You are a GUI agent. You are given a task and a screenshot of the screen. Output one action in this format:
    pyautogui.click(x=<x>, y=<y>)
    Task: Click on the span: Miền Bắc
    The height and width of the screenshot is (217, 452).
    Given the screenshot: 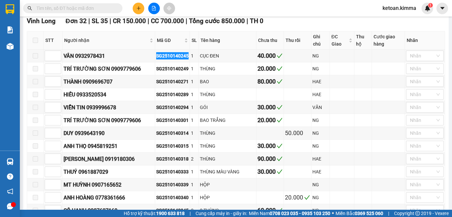 What is the action you would take?
    pyautogui.click(x=359, y=214)
    